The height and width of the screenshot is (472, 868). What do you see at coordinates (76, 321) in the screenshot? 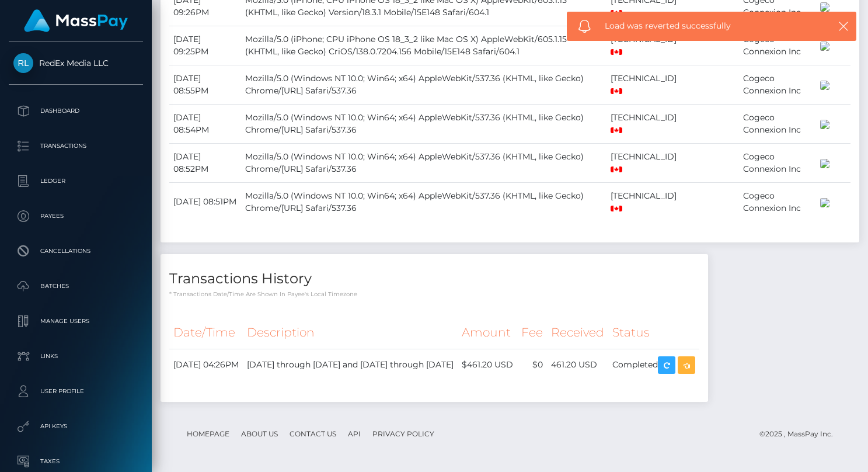
I see `p: Manage Users` at bounding box center [76, 321].